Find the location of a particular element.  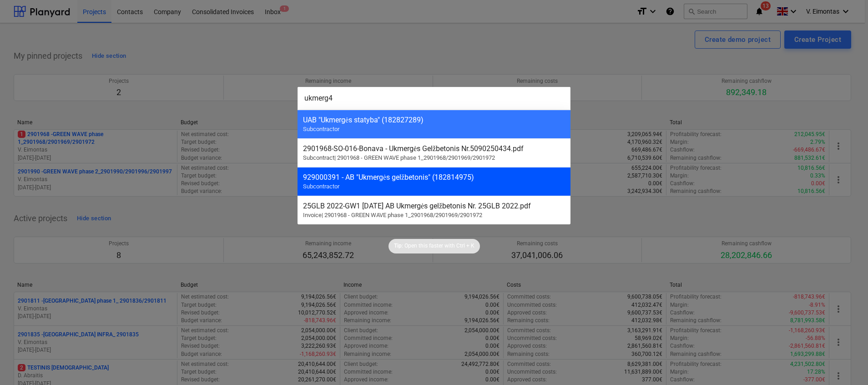

div: 2901968-SO-016 - Bonava - Ukmergės Gelžbetonis Nr.5090250434.pdf is located at coordinates (434, 148).